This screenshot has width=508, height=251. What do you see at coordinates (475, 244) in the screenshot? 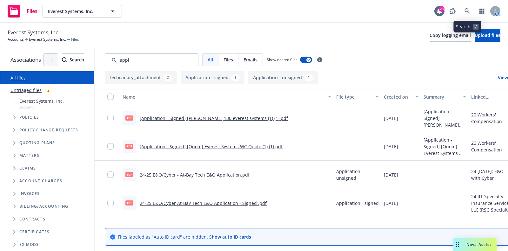
I see `button: Nova Assist` at bounding box center [475, 244].